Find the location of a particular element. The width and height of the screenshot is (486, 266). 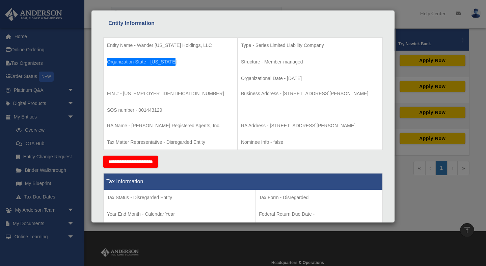

th: Tax Information is located at coordinates (243, 182).